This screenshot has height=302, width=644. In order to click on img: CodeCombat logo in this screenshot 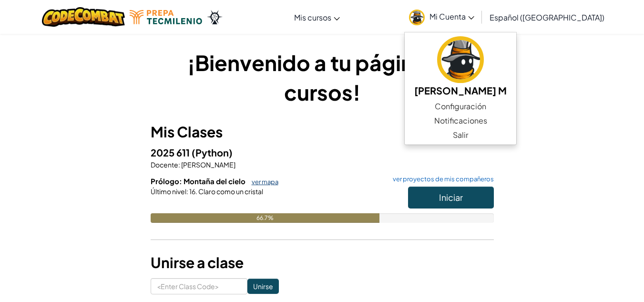, I will do `click(84, 17)`.